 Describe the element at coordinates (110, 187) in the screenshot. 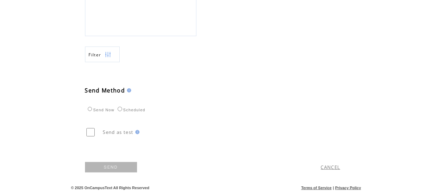

I see `span: © 2025 OnCampusText All Rights Reserved` at that location.